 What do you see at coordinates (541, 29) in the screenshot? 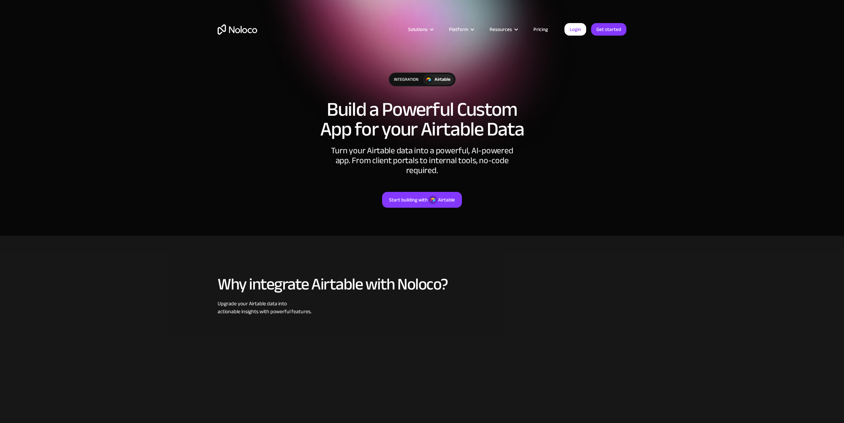
I see `a: Pricing` at bounding box center [541, 29].